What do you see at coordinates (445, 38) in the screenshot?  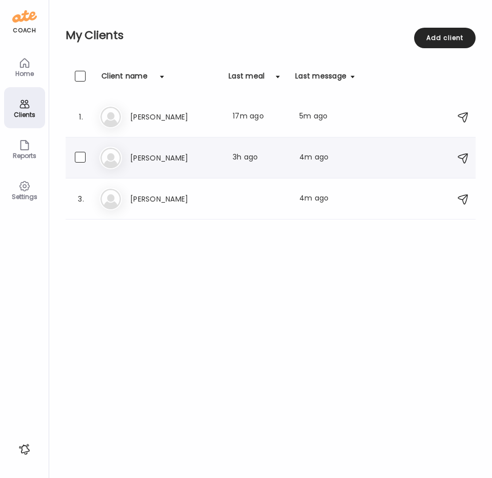 I see `div: Add client` at bounding box center [445, 38].